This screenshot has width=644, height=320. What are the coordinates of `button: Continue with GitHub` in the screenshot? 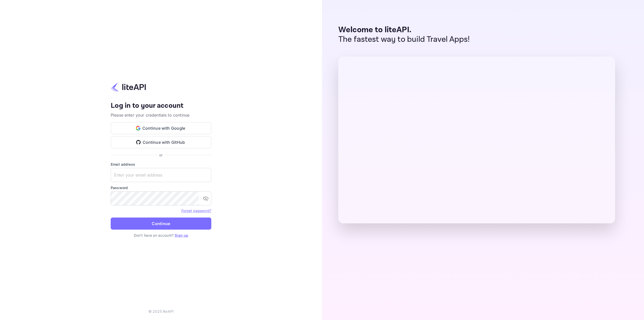 It's located at (161, 142).